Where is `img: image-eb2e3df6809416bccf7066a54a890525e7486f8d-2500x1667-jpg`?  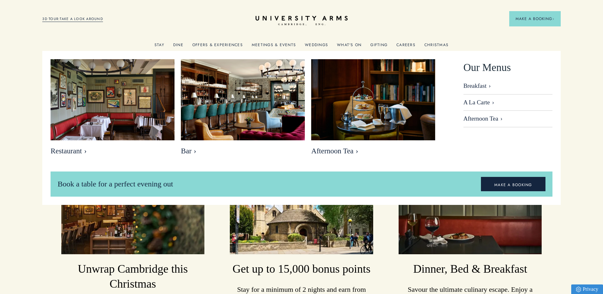
img: image-eb2e3df6809416bccf7066a54a890525e7486f8d-2500x1667-jpg is located at coordinates (373, 101).